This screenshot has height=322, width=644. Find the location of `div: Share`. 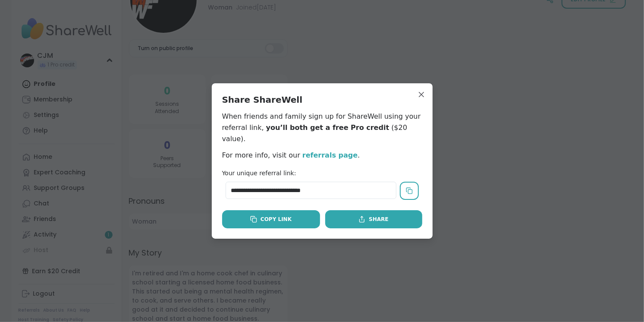

div: Share is located at coordinates (374, 219).